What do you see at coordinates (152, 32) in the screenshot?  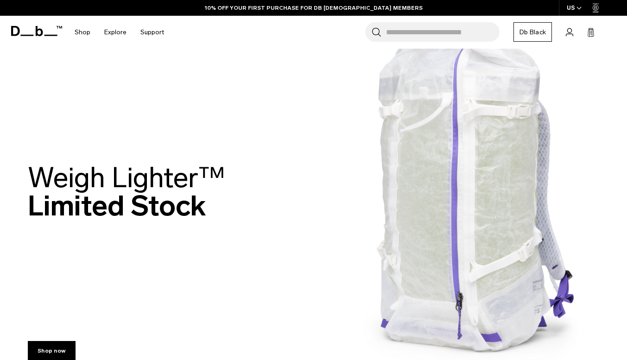 I see `a: Support` at bounding box center [152, 32].